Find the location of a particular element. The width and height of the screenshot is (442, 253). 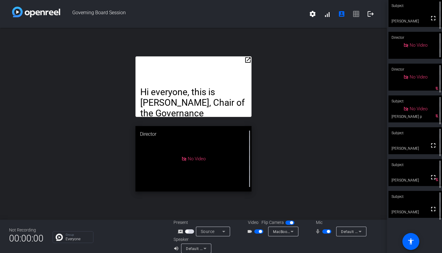

span: 00:00:00 is located at coordinates (26, 238).